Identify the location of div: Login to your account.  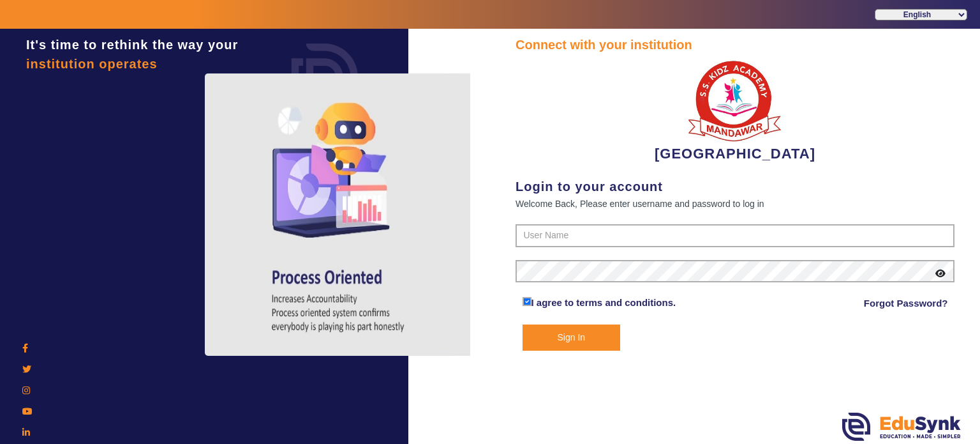
(735, 186).